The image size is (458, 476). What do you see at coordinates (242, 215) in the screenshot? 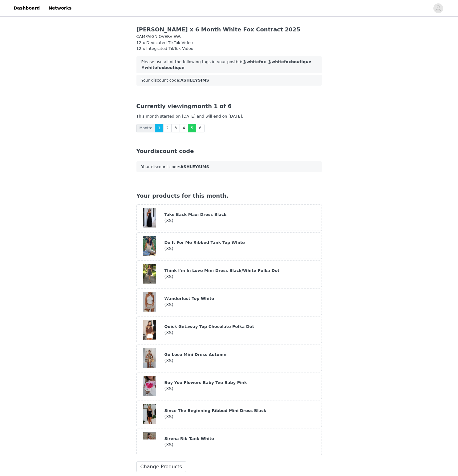
I see `div: Take Back Maxi Dress Black` at bounding box center [242, 215].